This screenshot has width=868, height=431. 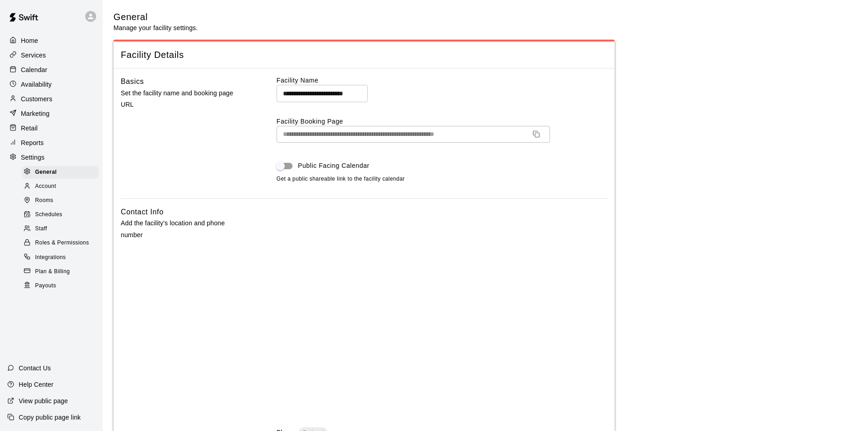 What do you see at coordinates (51, 143) in the screenshot?
I see `div: Reports` at bounding box center [51, 143].